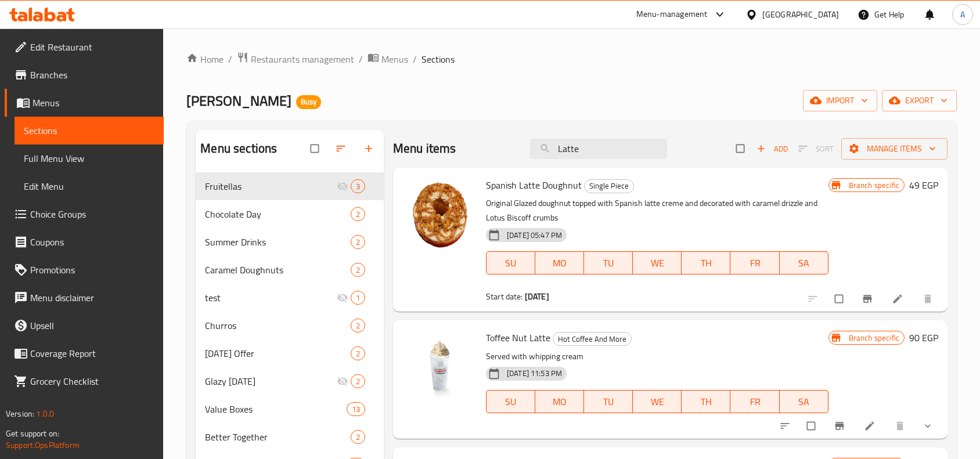 The image size is (980, 459). What do you see at coordinates (804, 402) in the screenshot?
I see `span: SA` at bounding box center [804, 402].